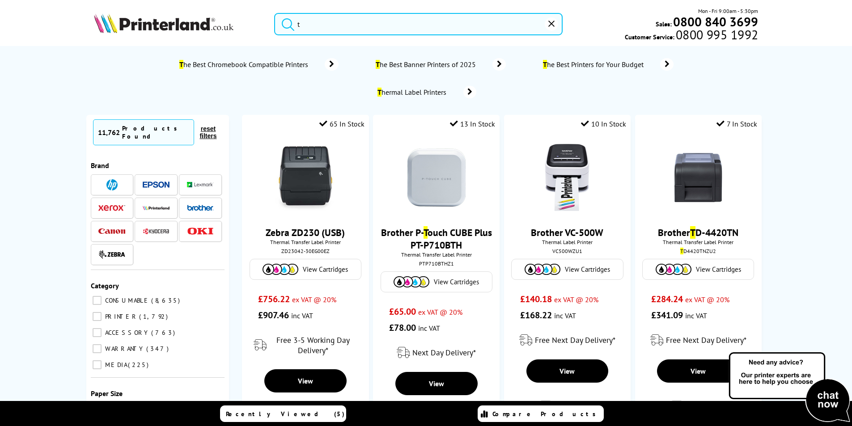  What do you see at coordinates (273, 315) in the screenshot?
I see `span: £907.46` at bounding box center [273, 315].